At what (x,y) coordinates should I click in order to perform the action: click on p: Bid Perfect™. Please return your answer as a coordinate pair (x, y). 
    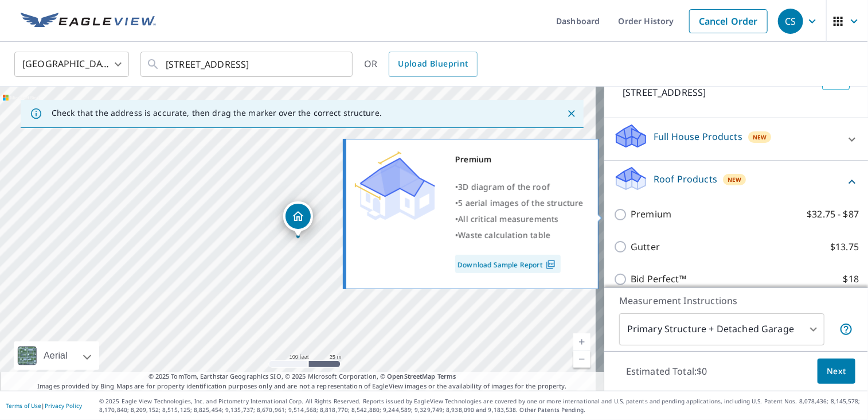
    Looking at the image, I should click on (658, 279).